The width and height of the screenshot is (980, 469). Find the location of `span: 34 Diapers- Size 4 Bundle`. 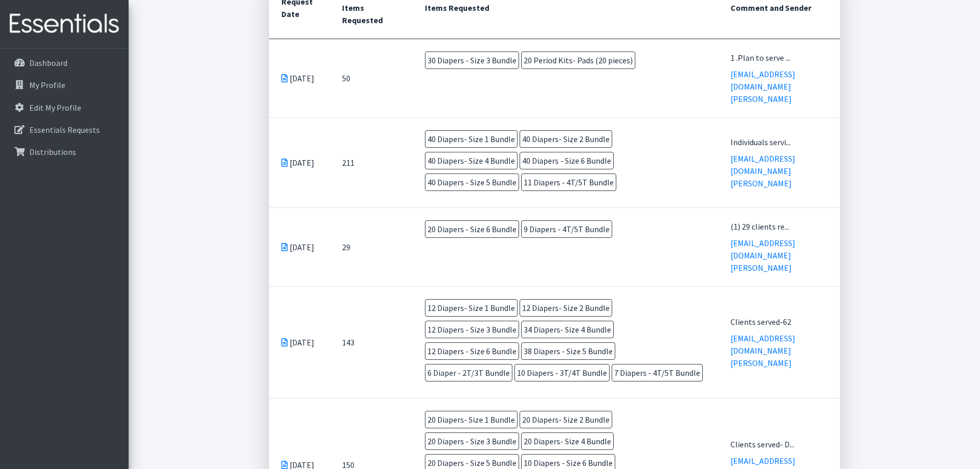

span: 34 Diapers- Size 4 Bundle is located at coordinates (568, 329).